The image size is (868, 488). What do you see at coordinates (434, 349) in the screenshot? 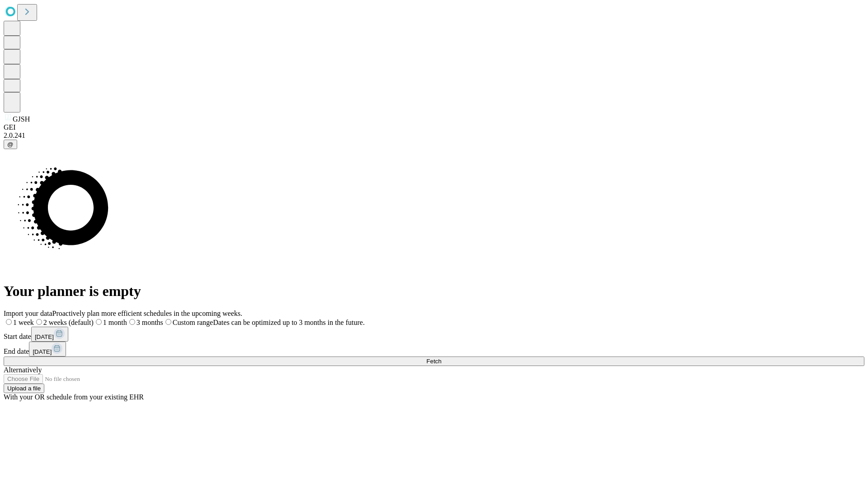
I see `div: End date` at bounding box center [434, 349].